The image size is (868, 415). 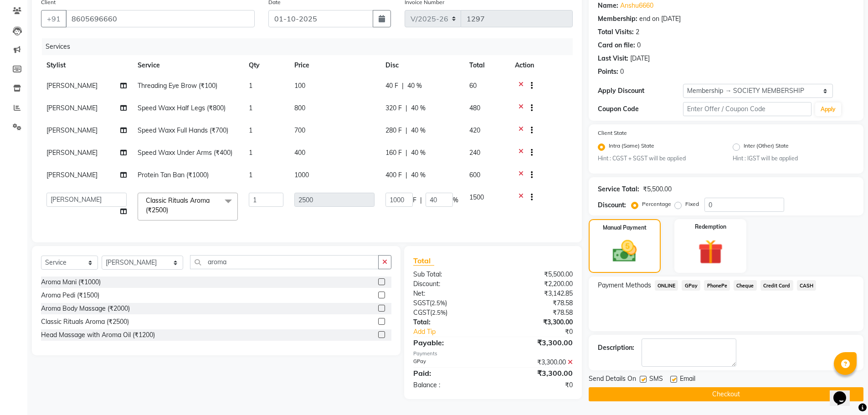 What do you see at coordinates (87, 65) in the screenshot?
I see `th: Stylist` at bounding box center [87, 65].